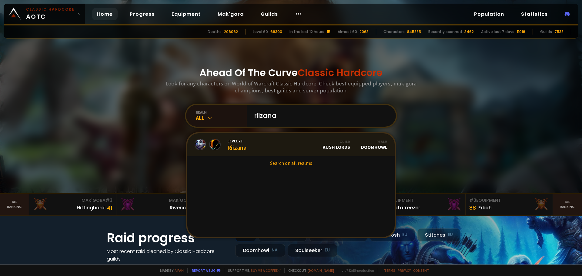 The image size is (582, 276). I want to click on a: Privacy, so click(404, 270).